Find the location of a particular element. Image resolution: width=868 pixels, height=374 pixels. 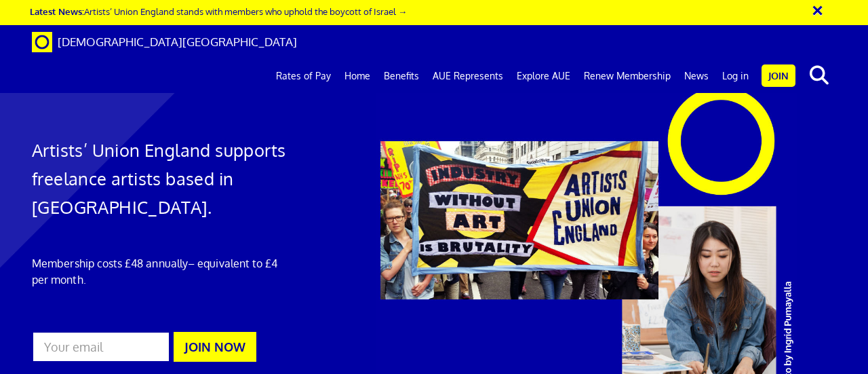

a: AUE Represents is located at coordinates (468, 76).